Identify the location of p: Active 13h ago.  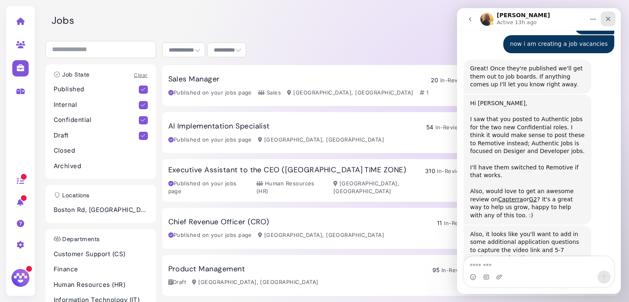
(59, 14).